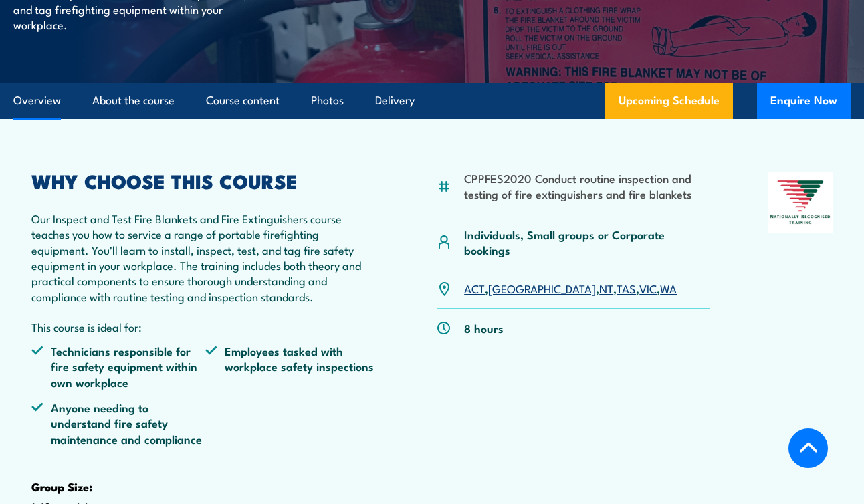 The width and height of the screenshot is (864, 504). Describe the element at coordinates (474, 288) in the screenshot. I see `a: ACT` at that location.